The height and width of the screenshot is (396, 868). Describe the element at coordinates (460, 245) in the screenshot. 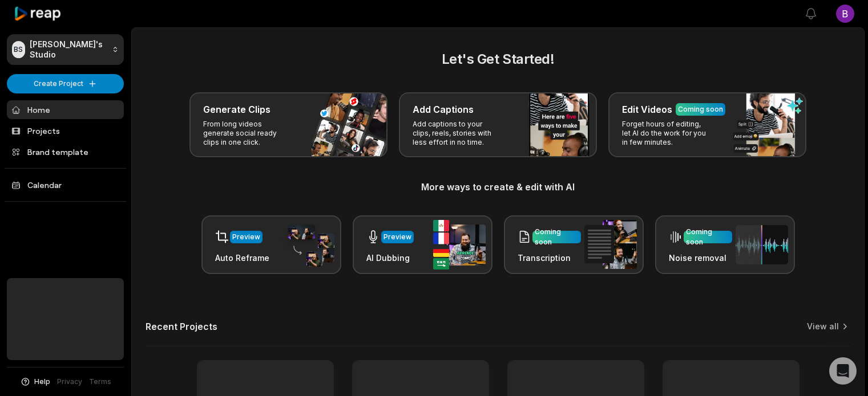

I see `img: ai_dubbing.png` at that location.